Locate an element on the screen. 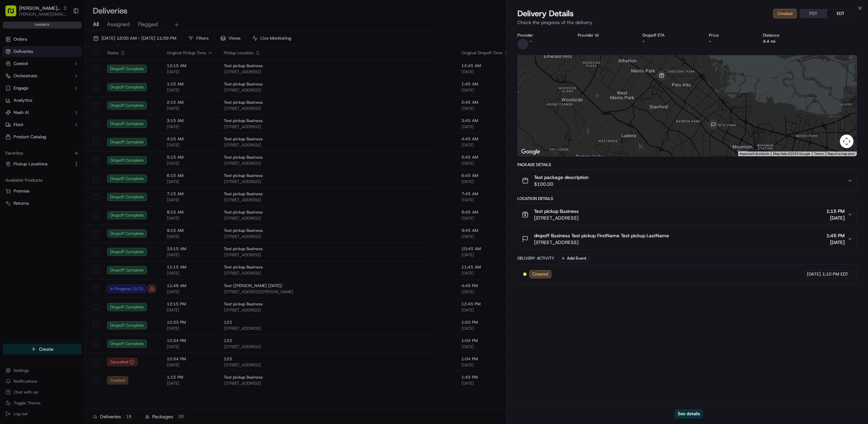 The width and height of the screenshot is (868, 424). div: Package Details is located at coordinates (687, 165).